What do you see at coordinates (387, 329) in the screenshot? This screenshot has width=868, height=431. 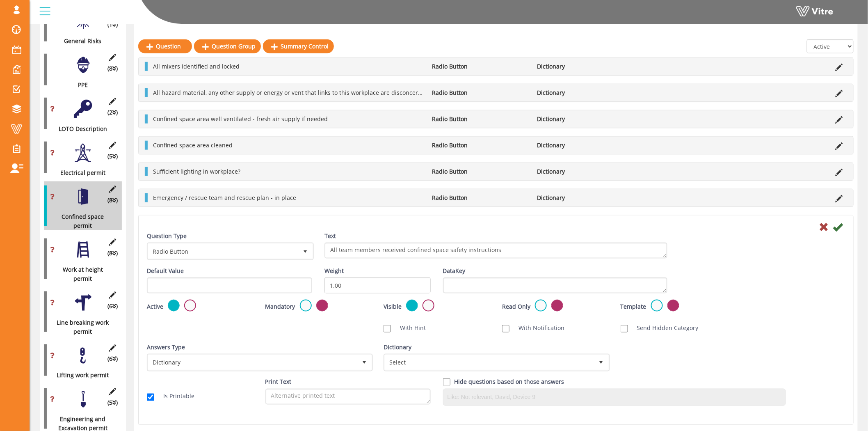 I see `input: With Hint` at bounding box center [387, 329].